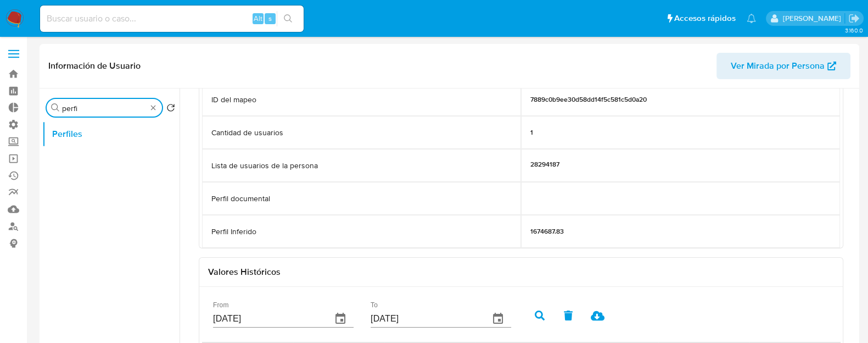 The image size is (868, 343). Describe the element at coordinates (777, 66) in the screenshot. I see `span: Ver Mirada por Persona` at that location.